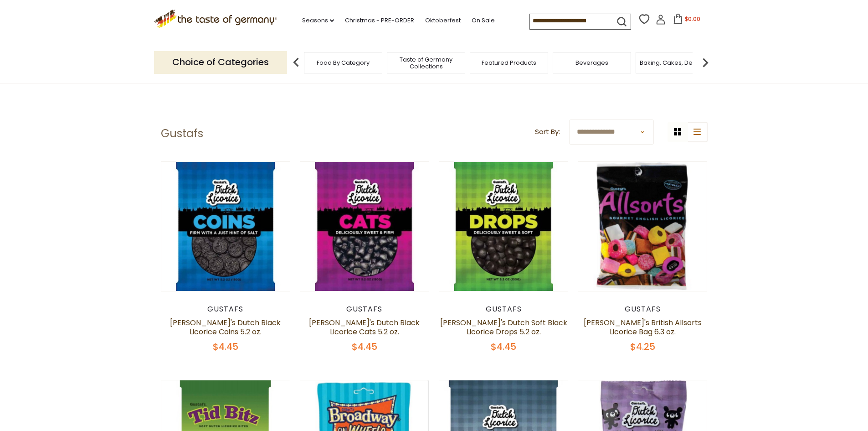 Image resolution: width=868 pixels, height=431 pixels. I want to click on span: $0.00, so click(692, 18).